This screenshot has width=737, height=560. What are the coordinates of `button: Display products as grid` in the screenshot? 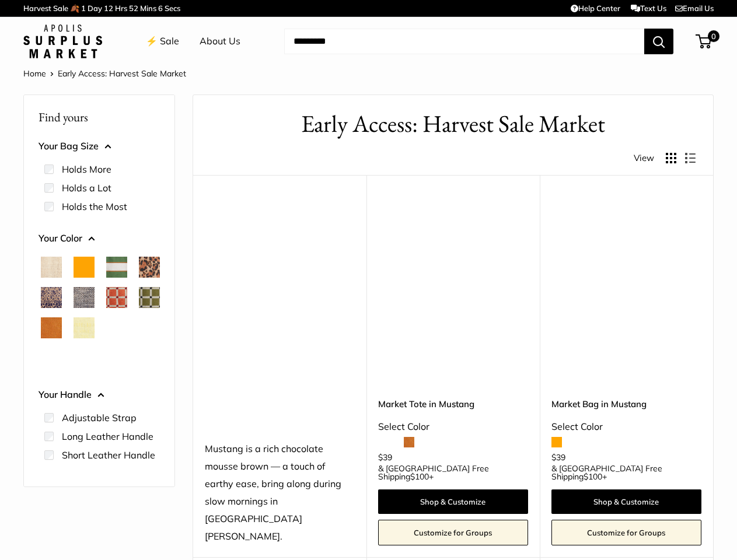 It's located at (671, 158).